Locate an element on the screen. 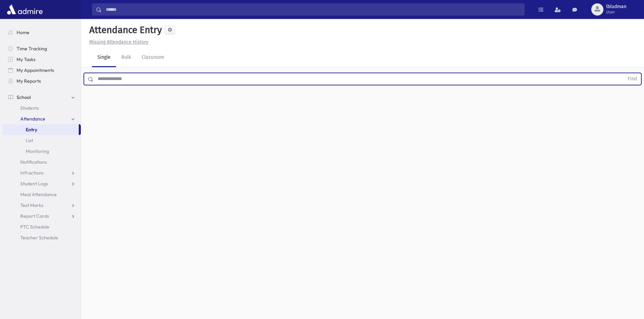  span: PTC Schedule is located at coordinates (35, 227).